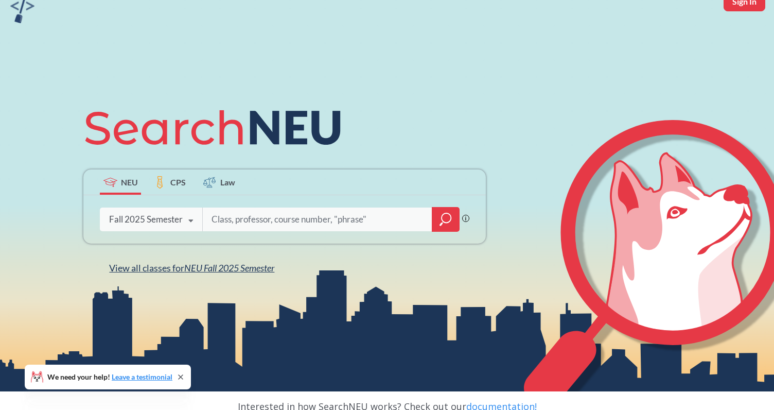 Image resolution: width=774 pixels, height=410 pixels. Describe the element at coordinates (446, 219) in the screenshot. I see `div: magnifying glass` at that location.